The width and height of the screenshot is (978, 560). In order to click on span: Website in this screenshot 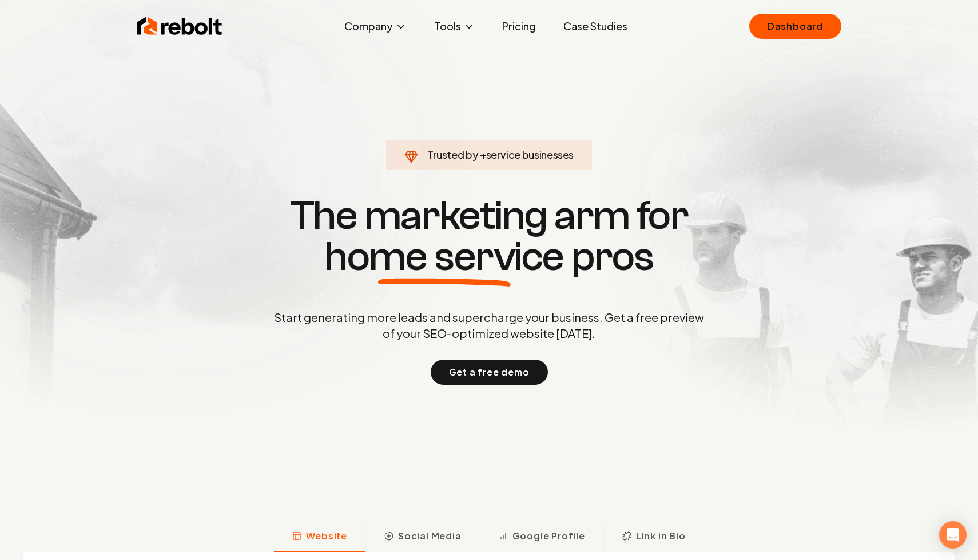, I will do `click(326, 537)`.